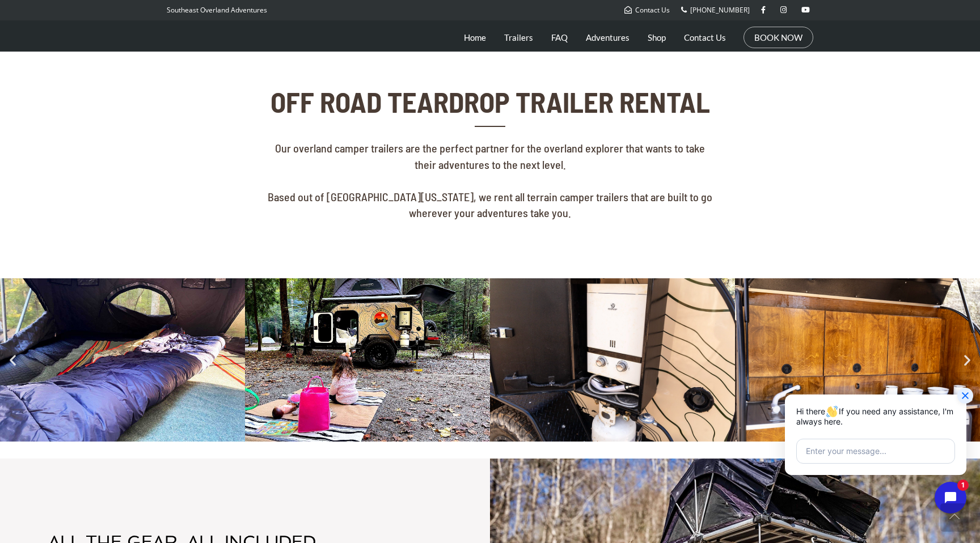 This screenshot has width=980, height=543. Describe the element at coordinates (475, 37) in the screenshot. I see `a: Home` at that location.